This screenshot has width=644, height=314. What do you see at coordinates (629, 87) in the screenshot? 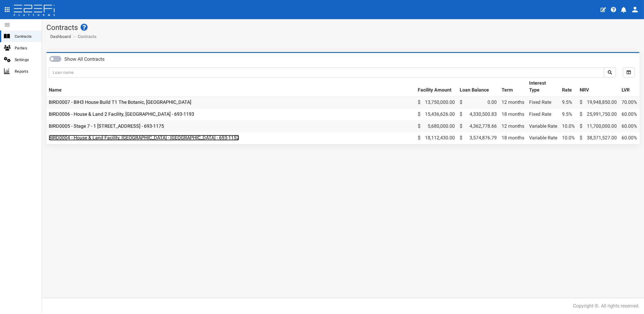
I see `th: LVR` at bounding box center [629, 87].